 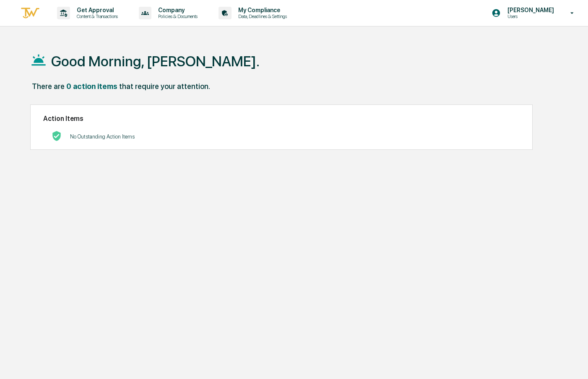 What do you see at coordinates (262, 10) in the screenshot?
I see `p: My Compliance` at bounding box center [262, 10].